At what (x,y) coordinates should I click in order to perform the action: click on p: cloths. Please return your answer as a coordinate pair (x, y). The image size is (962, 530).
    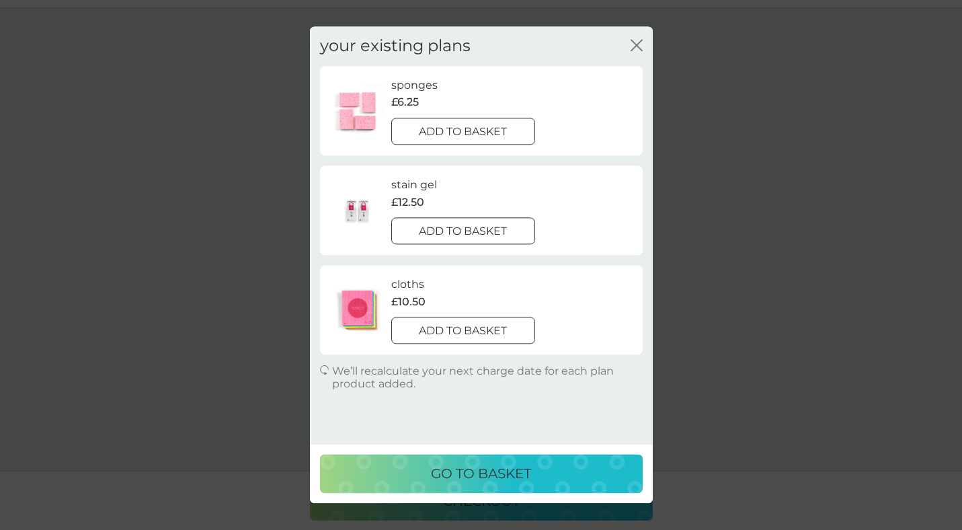
    Looking at the image, I should click on (407, 285).